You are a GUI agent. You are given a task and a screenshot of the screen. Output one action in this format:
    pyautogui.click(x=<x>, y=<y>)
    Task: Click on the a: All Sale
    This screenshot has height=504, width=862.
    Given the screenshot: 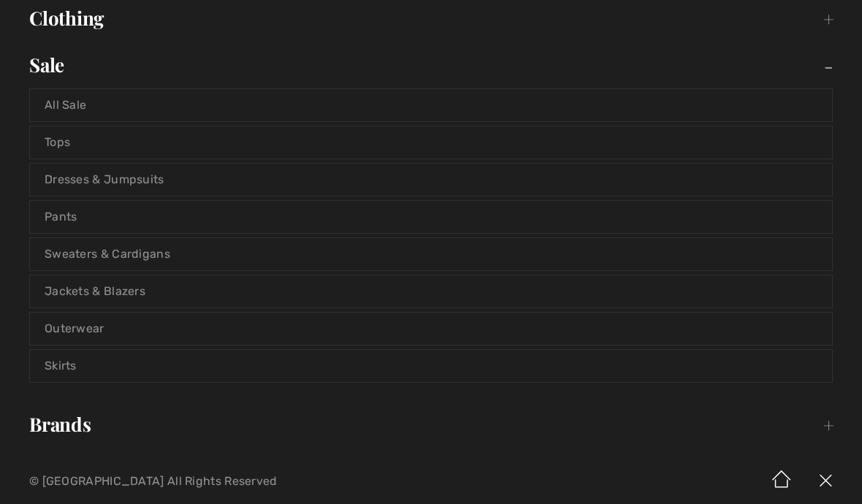 What is the action you would take?
    pyautogui.click(x=431, y=105)
    